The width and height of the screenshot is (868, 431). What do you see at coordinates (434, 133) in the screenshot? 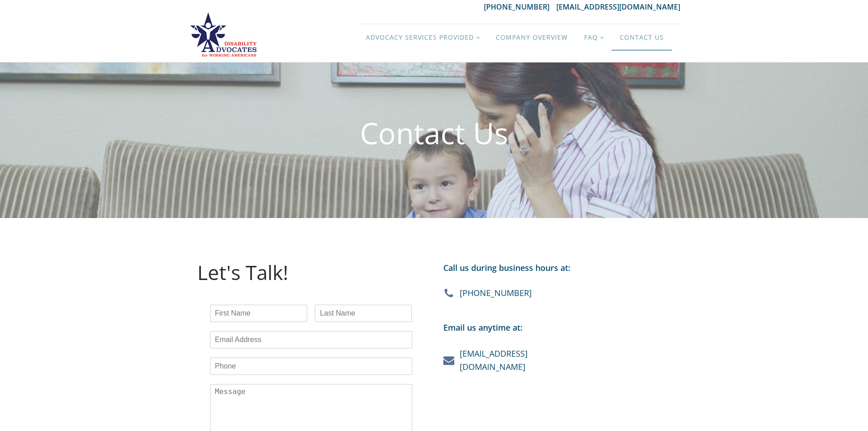
I see `h1: Contact Us` at bounding box center [434, 133].